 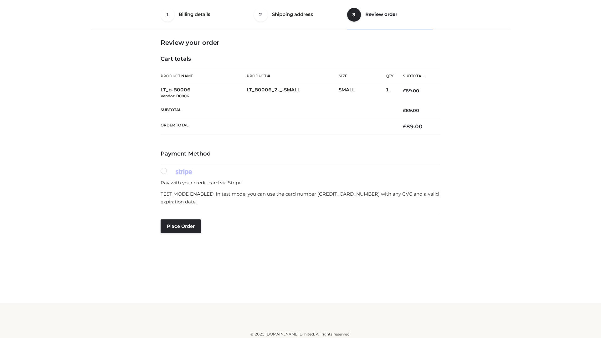 What do you see at coordinates (204, 93) in the screenshot?
I see `td: LT_b-B0006` at bounding box center [204, 93].